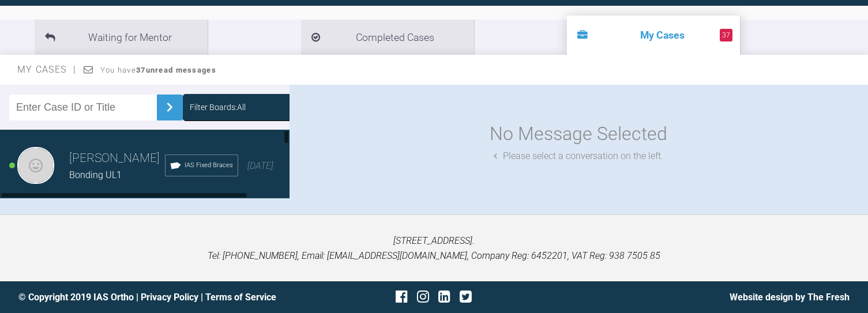  I want to click on span: My Cases, so click(47, 69).